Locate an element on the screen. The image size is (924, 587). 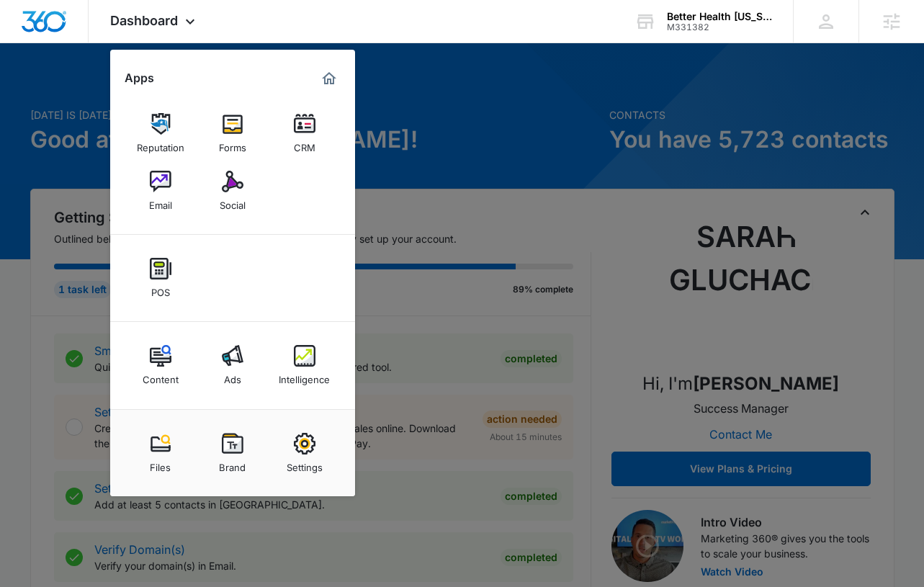
a: Ads is located at coordinates (233, 365).